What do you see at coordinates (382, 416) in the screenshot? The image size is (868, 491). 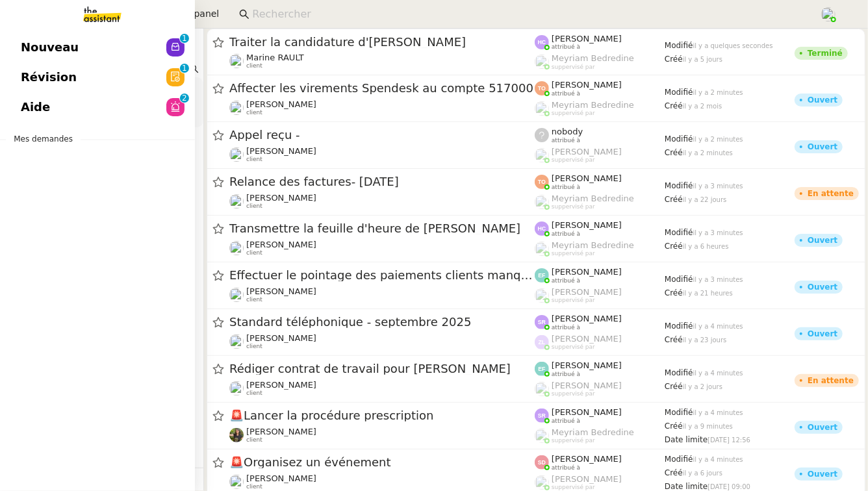 I see `span: Lancer la procédure prescription` at bounding box center [382, 416].